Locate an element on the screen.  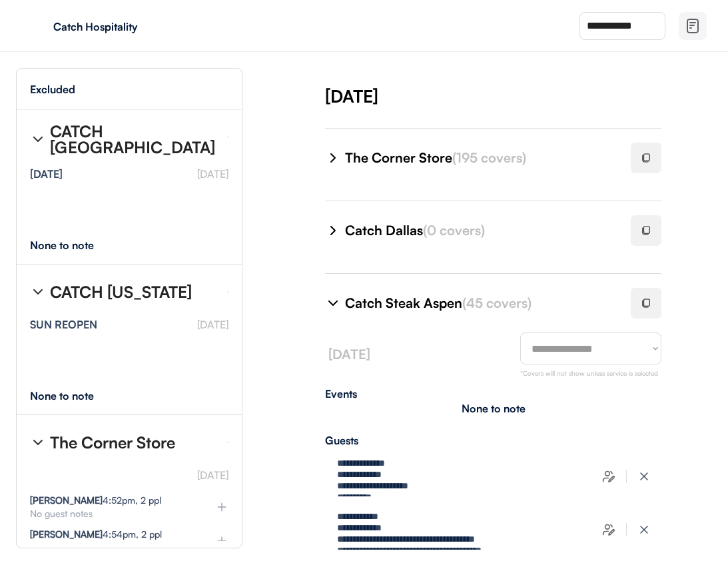
font: *Covers will not show unless service is selected is located at coordinates (588, 373).